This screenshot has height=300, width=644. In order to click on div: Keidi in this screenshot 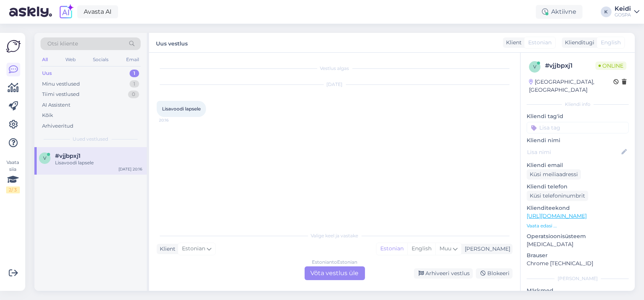, I will do `click(623, 9)`.